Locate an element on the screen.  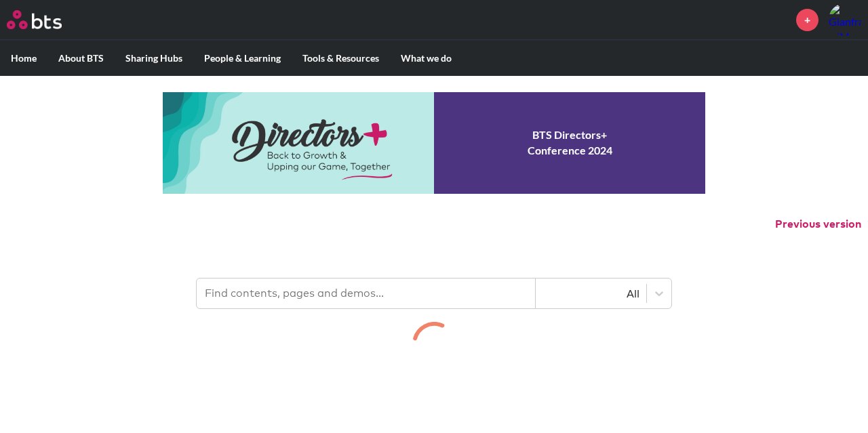
a: Conference 2024 is located at coordinates (434, 143).